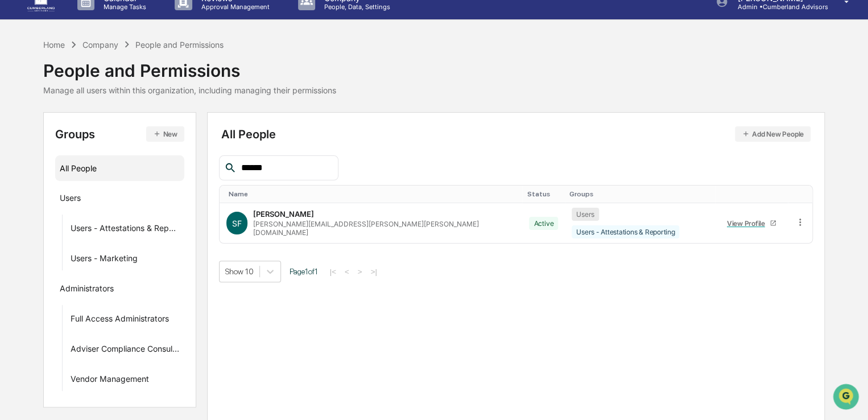 This screenshot has width=868, height=420. I want to click on div: Full Access Administrators, so click(119, 321).